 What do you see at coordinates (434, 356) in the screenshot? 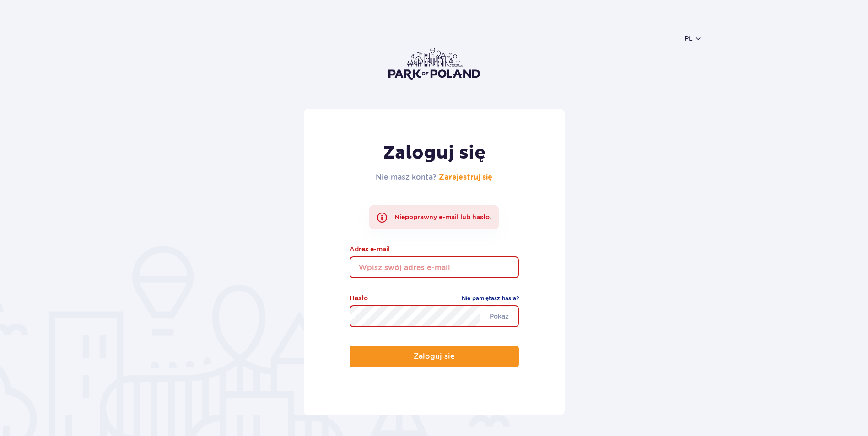
I see `p: Zaloguj się` at bounding box center [434, 356].